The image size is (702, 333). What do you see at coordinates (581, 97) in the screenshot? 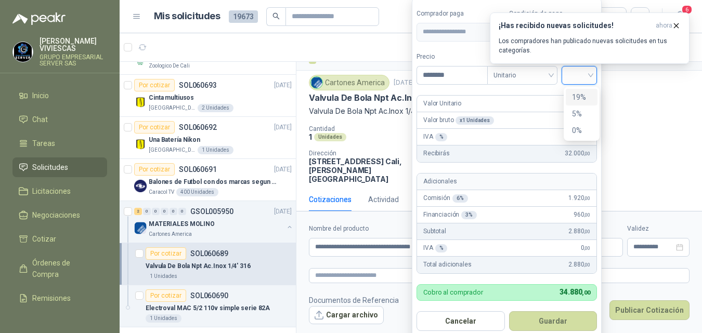
I see `div: 19%` at bounding box center [581, 97].